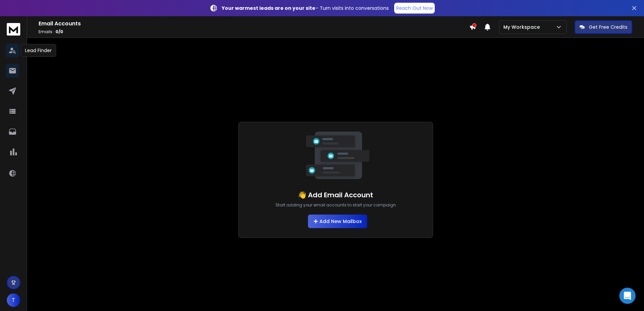 This screenshot has height=311, width=644. What do you see at coordinates (13, 300) in the screenshot?
I see `button: T` at bounding box center [13, 300].